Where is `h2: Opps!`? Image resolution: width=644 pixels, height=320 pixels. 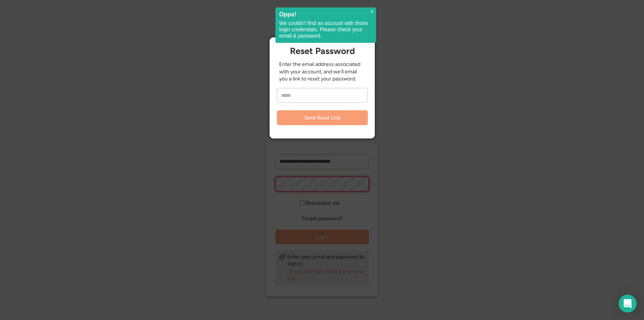 h2: Opps! is located at coordinates (326, 14).